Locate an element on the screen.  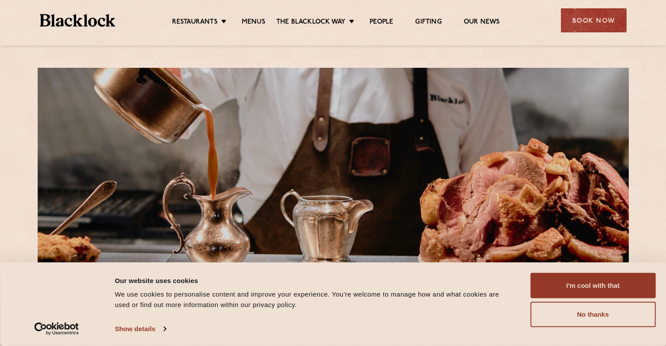
a: Gifting is located at coordinates (428, 23).